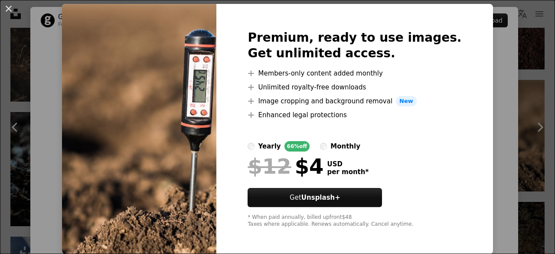 This screenshot has height=254, width=555. I want to click on span: $12, so click(269, 166).